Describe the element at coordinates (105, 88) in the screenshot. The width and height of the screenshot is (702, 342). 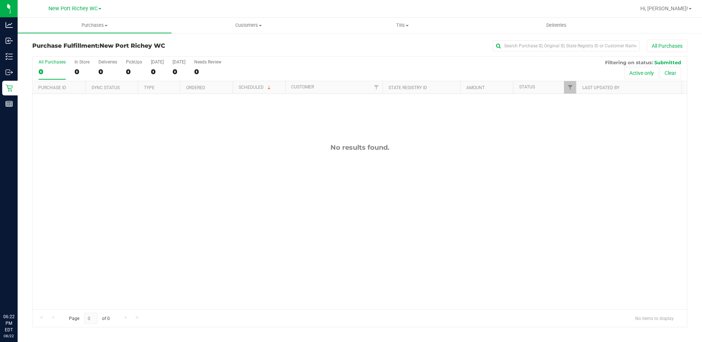
I see `a: Sync Status` at that location.